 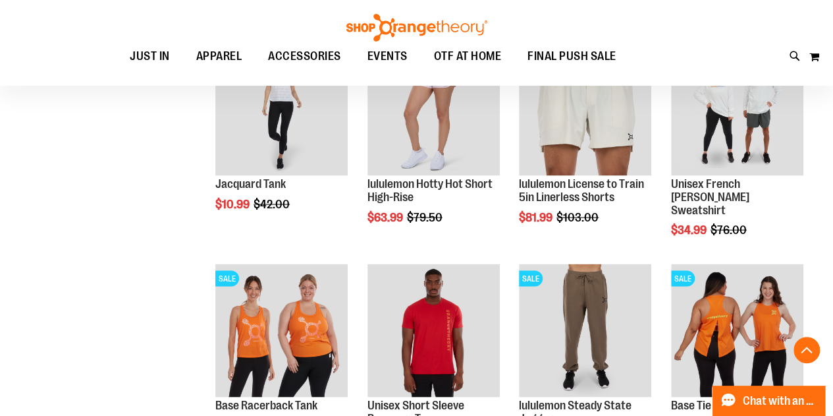 I want to click on a: Unisex French Terry Crewneck Sweatshirt primary imageSALE, so click(x=737, y=110).